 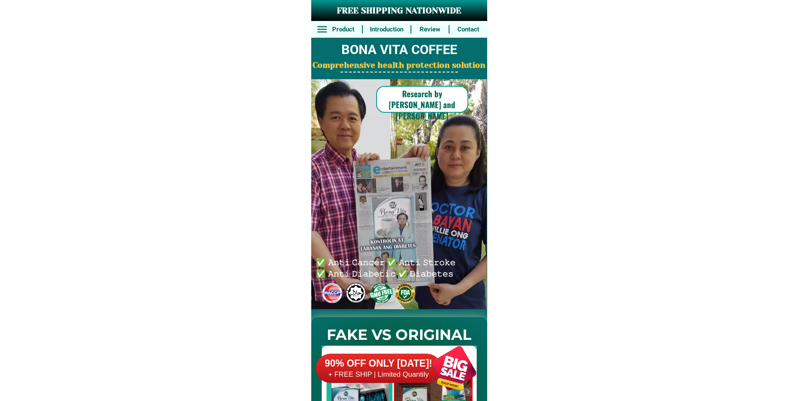 I want to click on h6: + FREE SHIP | Limited Quantily, so click(x=379, y=375).